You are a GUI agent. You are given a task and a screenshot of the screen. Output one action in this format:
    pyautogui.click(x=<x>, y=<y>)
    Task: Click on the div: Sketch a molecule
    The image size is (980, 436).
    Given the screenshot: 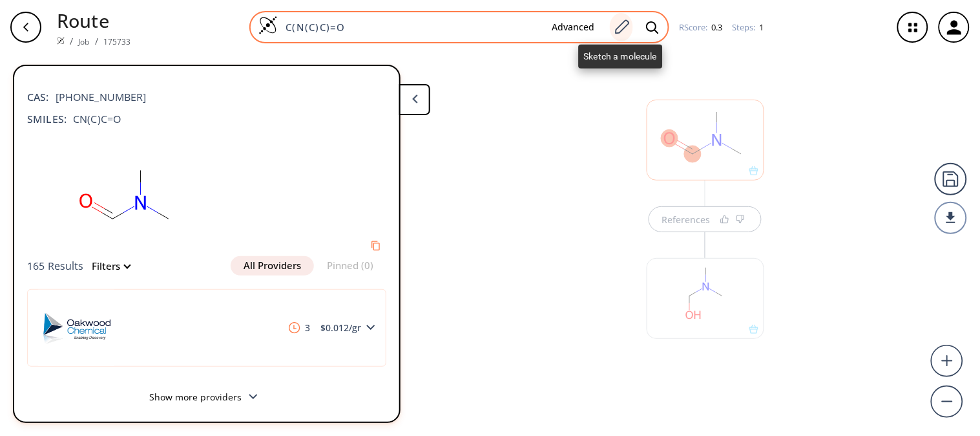 What is the action you would take?
    pyautogui.click(x=621, y=56)
    